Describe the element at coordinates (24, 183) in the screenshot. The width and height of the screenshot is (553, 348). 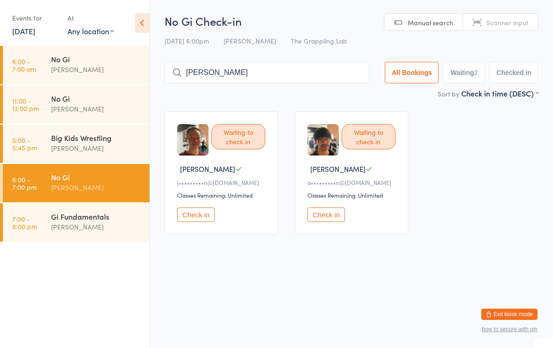
I see `time: 6:00 - 7:00 pm` at that location.